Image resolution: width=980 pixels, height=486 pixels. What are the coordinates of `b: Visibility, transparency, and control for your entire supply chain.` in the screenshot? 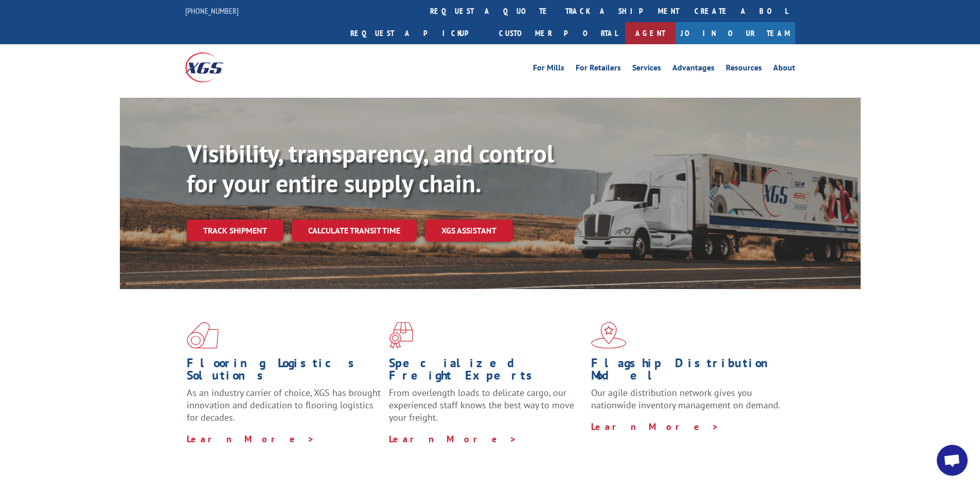 It's located at (370, 168).